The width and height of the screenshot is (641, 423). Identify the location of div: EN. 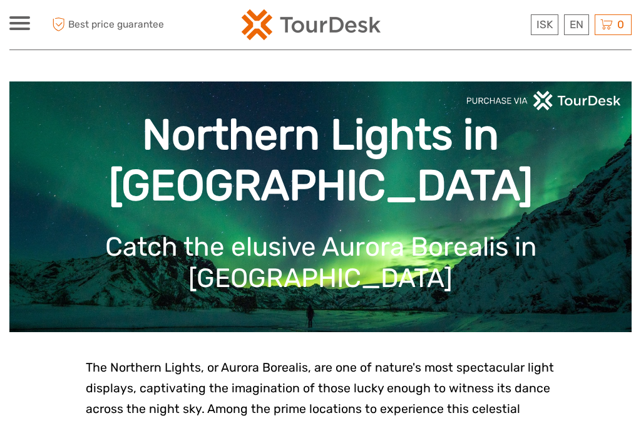
(577, 24).